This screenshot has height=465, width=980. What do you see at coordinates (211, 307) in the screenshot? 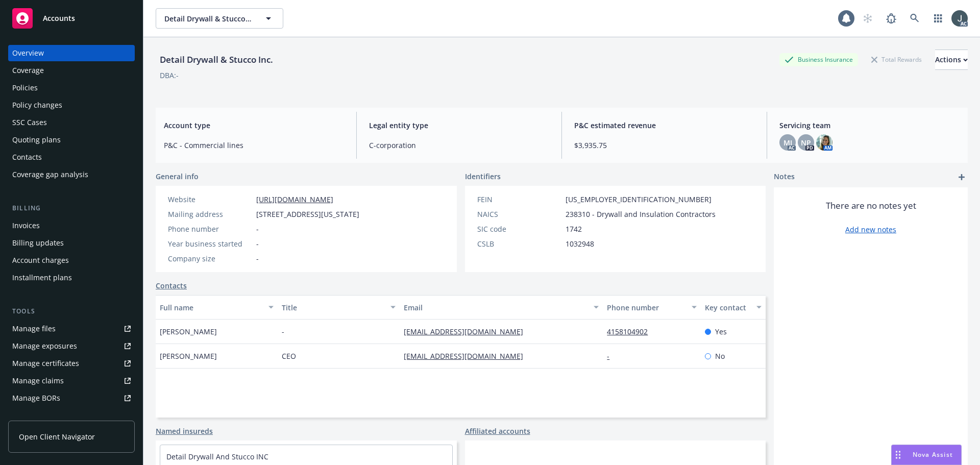
I see `div: Full name` at bounding box center [211, 307].